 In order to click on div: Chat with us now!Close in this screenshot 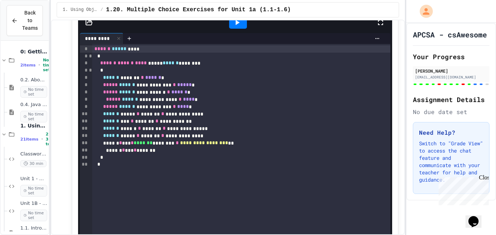, I will do `click(27, 24)`.